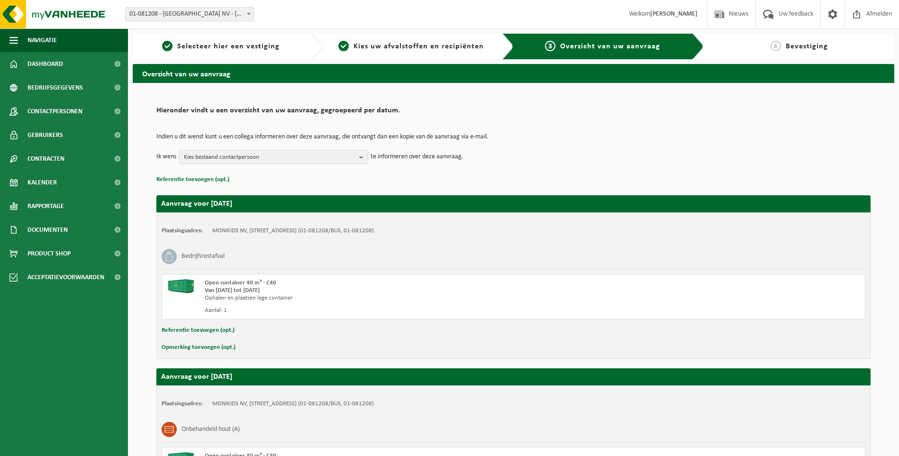 The height and width of the screenshot is (456, 899). I want to click on span: Product Shop, so click(49, 254).